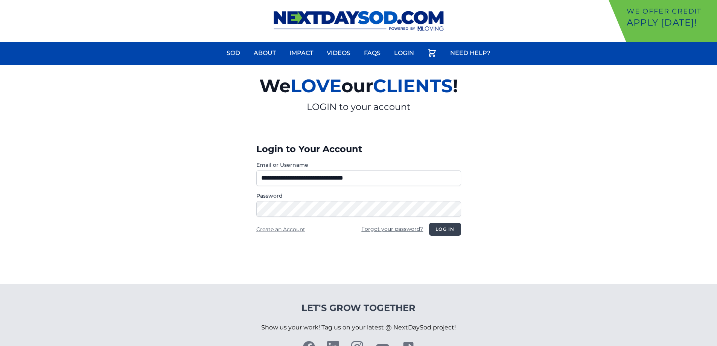  Describe the element at coordinates (670, 11) in the screenshot. I see `p: We offer Credit` at that location.